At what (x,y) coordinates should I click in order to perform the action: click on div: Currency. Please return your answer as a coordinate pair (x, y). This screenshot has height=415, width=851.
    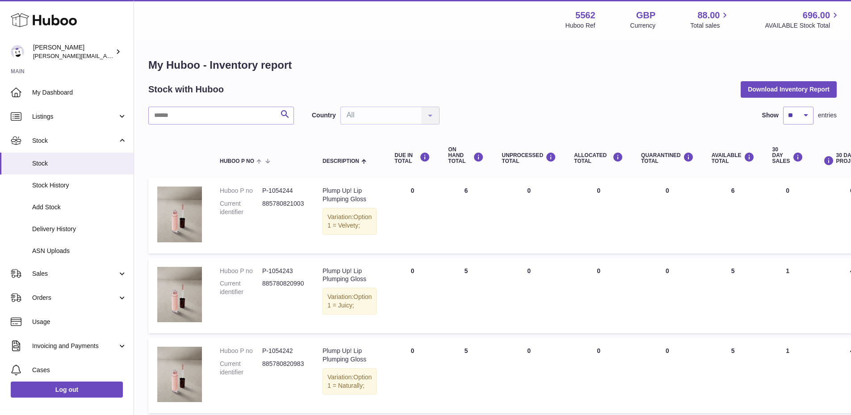
    Looking at the image, I should click on (643, 25).